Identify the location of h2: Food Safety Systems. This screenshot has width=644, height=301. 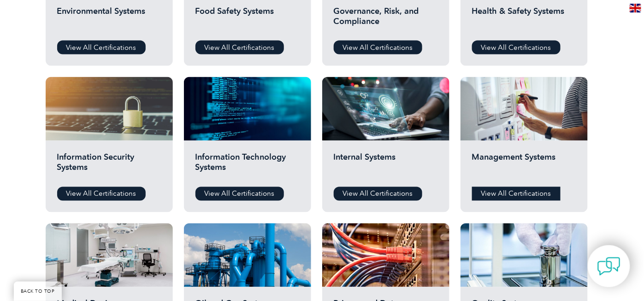
(247, 20).